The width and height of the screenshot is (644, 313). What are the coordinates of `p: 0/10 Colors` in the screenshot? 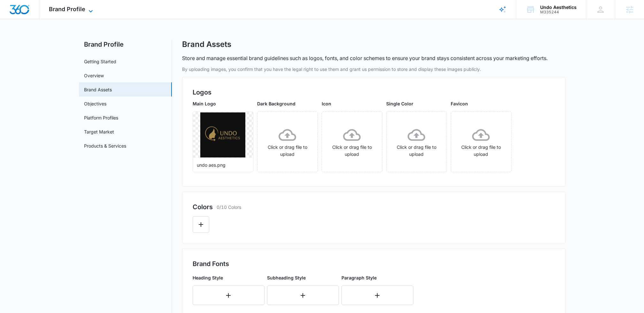 It's located at (229, 207).